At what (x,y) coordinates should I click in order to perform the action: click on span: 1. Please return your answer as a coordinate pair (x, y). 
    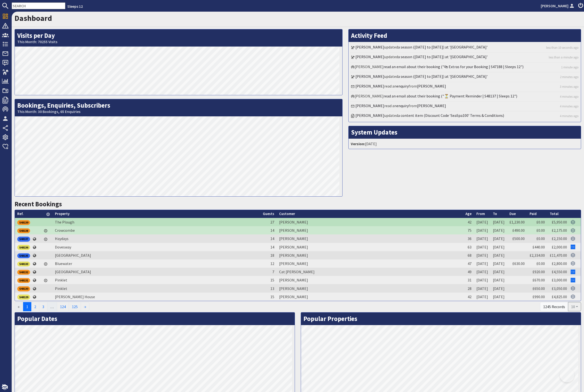
    Looking at the image, I should click on (27, 307).